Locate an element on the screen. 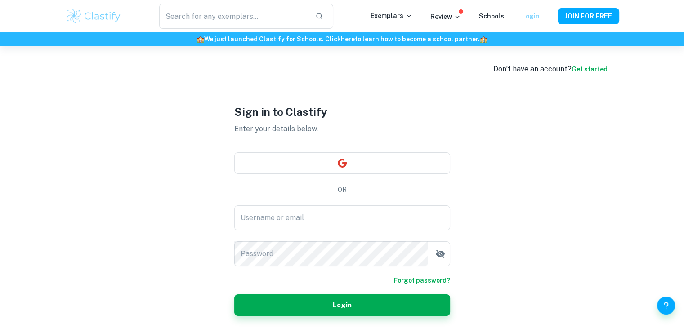 The image size is (684, 328). a: Schools is located at coordinates (492, 16).